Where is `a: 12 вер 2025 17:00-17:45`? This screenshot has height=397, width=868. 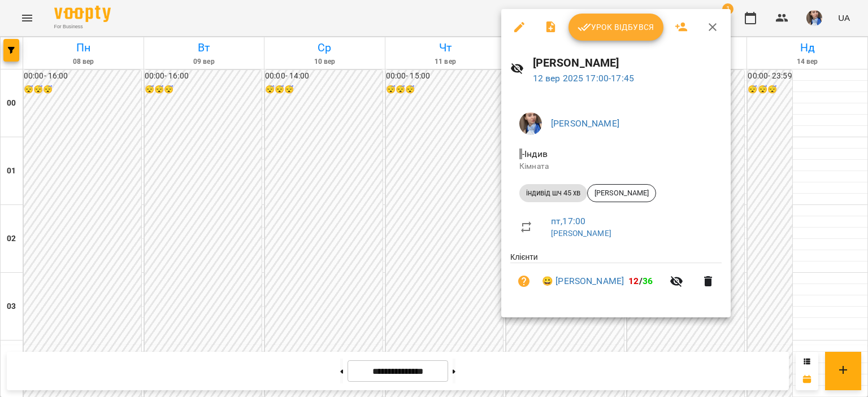
a: 12 вер 2025 17:00-17:45 is located at coordinates (583, 78).